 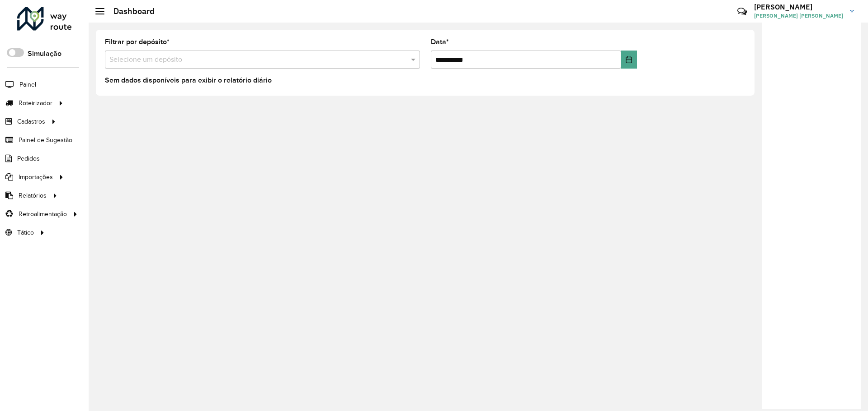 I want to click on span: Painel de Sugestão, so click(x=45, y=140).